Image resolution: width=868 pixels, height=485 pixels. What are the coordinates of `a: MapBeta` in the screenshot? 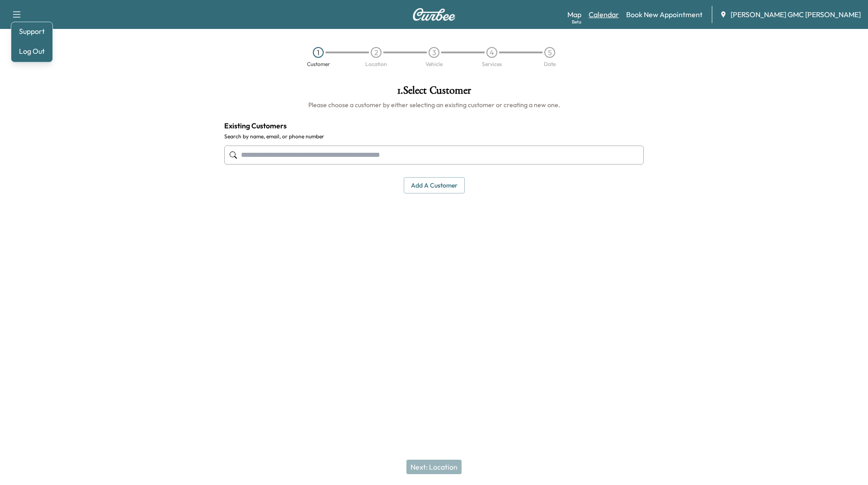 It's located at (574, 14).